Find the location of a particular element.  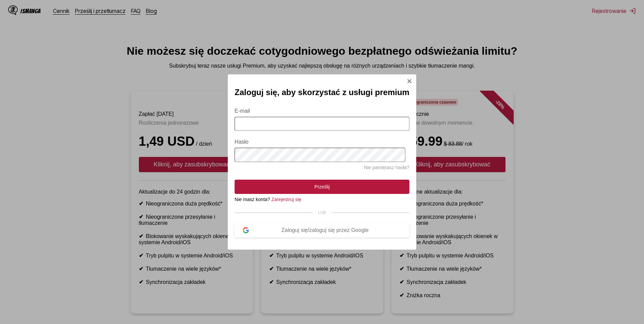

div: Zaloguj się/zaloguj się przez Google is located at coordinates (325, 230).